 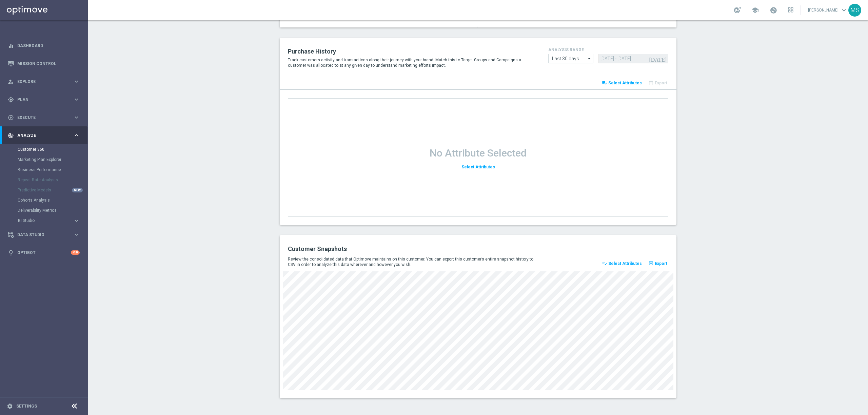 I want to click on button: lightbulb Optibot +10, so click(x=44, y=253).